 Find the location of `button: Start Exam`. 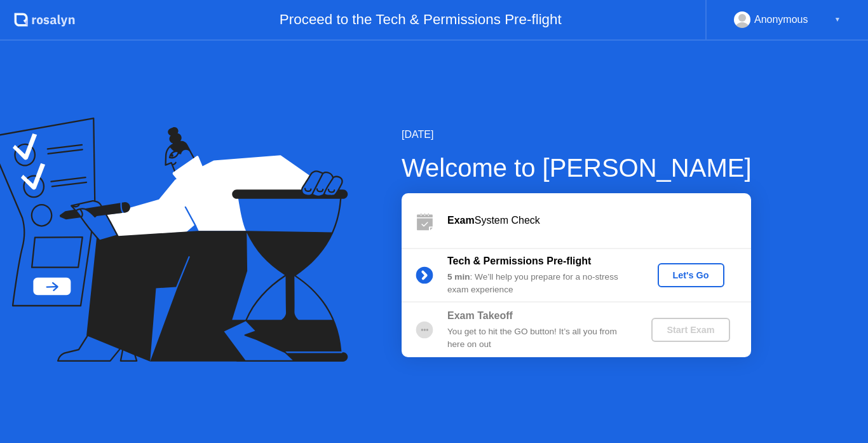

button: Start Exam is located at coordinates (690, 329).